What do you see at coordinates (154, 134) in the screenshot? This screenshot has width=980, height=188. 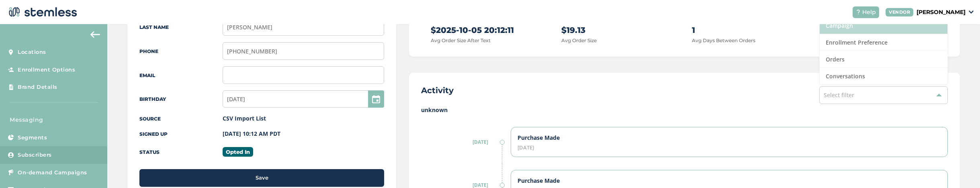 I see `label: Signed up` at bounding box center [154, 134].